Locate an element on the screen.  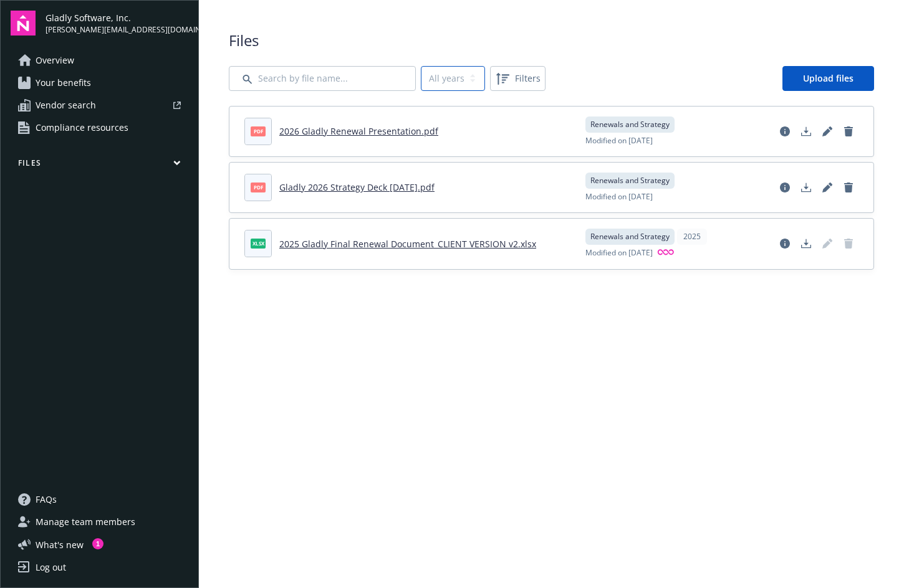
a: 2025 Gladly Final Renewal Document_CLIENT VERSION v2.xlsx is located at coordinates (407, 244).